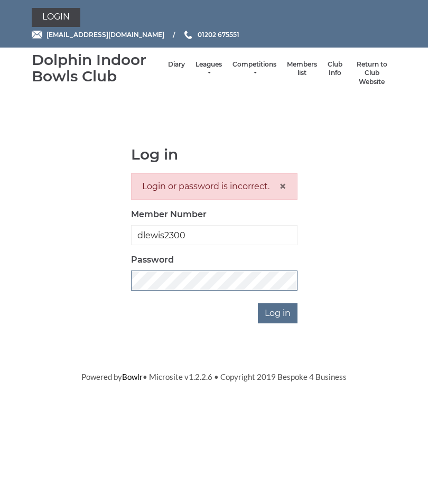 This screenshot has height=503, width=428. What do you see at coordinates (209, 69) in the screenshot?
I see `a: Leagues` at bounding box center [209, 69].